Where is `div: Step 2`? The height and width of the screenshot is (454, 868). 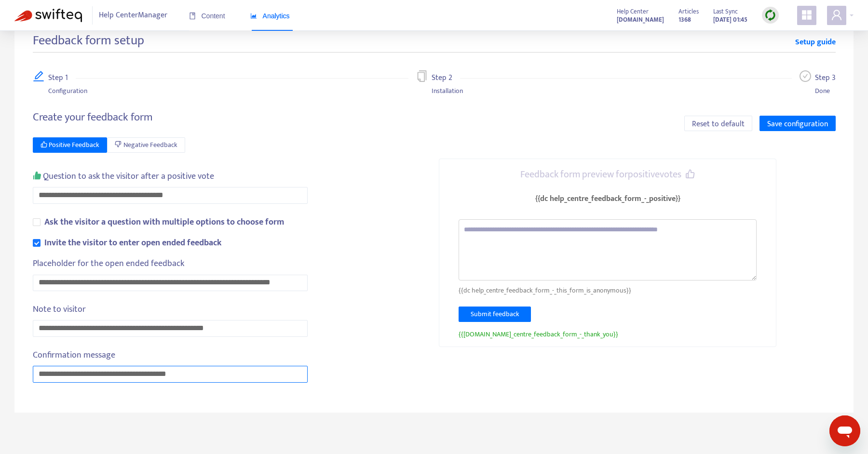 div: Step 2 is located at coordinates (446, 78).